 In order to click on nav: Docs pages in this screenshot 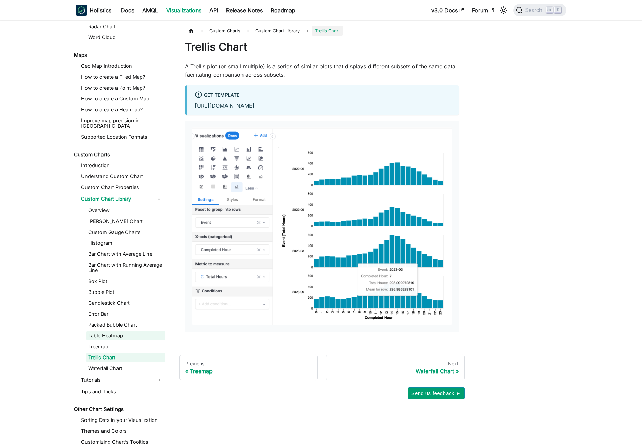, I will do `click(322, 368)`.